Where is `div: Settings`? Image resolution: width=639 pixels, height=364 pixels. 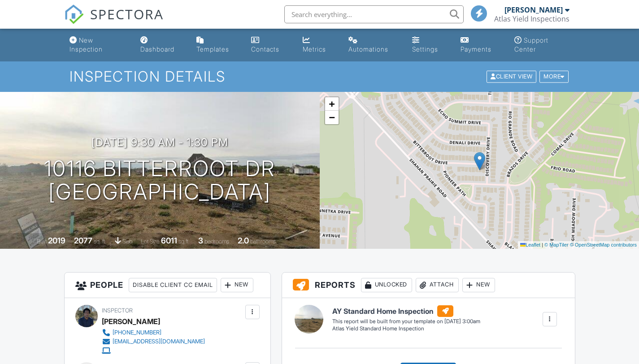
div: Settings is located at coordinates (425, 49).